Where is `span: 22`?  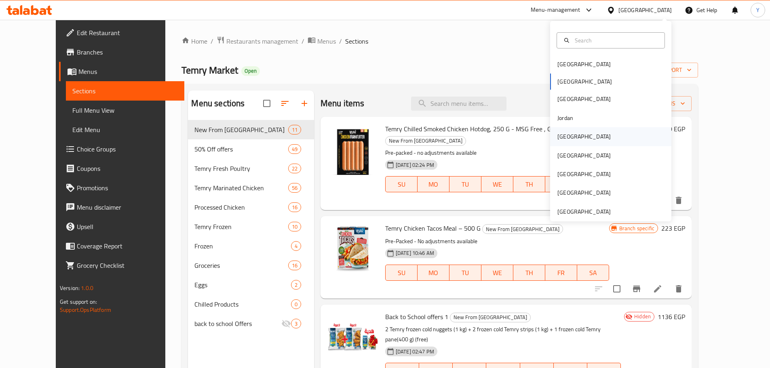
span: 22 is located at coordinates (295, 169).